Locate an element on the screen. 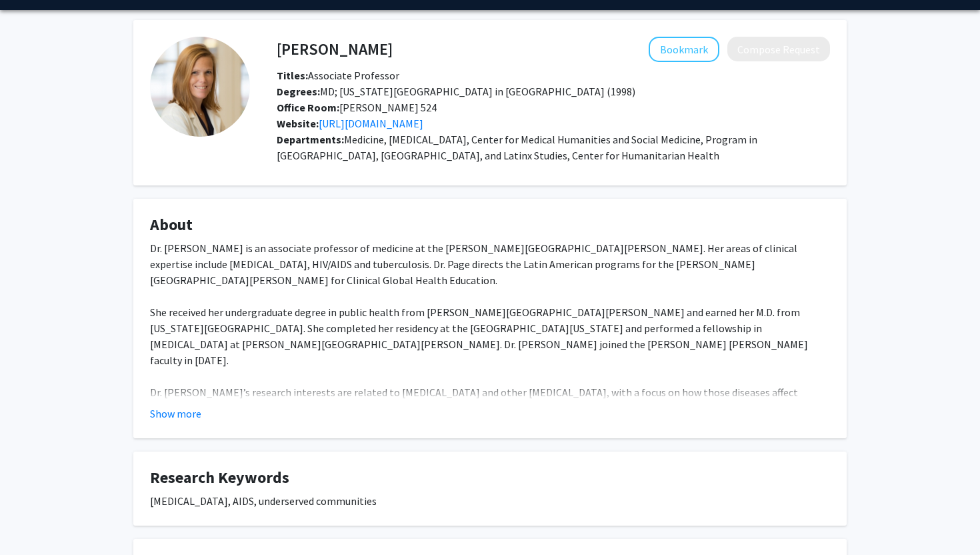 The width and height of the screenshot is (980, 555). button: Compose Request to Kathleen Page is located at coordinates (779, 49).